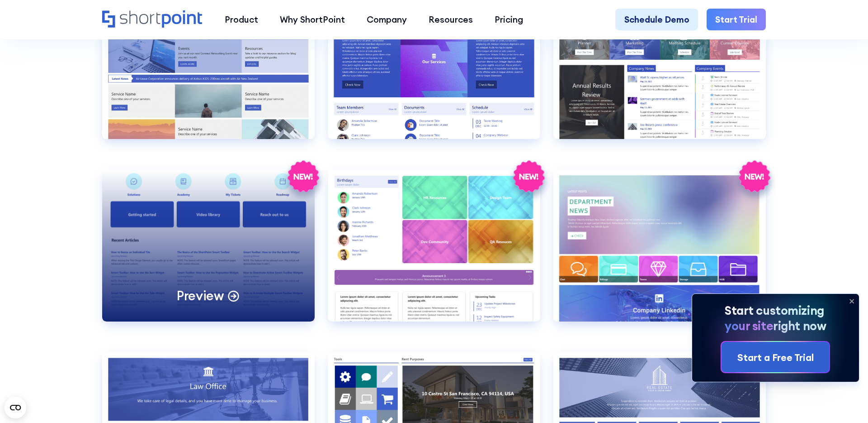 The height and width of the screenshot is (423, 868). I want to click on a: Knowledge PortalPreview, so click(208, 254).